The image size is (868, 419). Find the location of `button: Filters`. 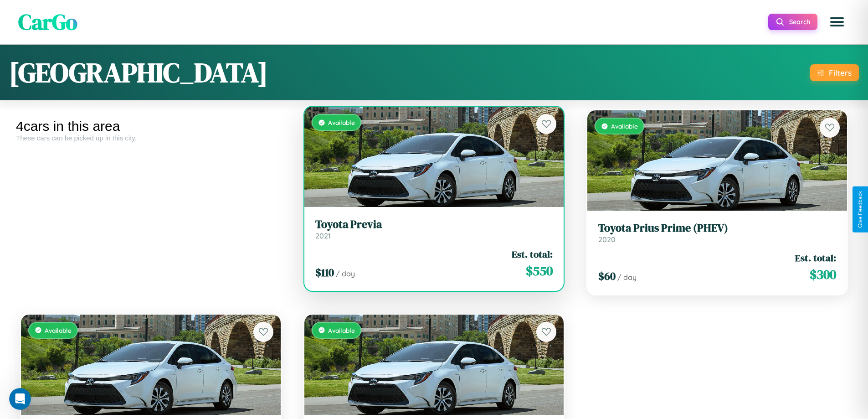

button: Filters is located at coordinates (834, 72).